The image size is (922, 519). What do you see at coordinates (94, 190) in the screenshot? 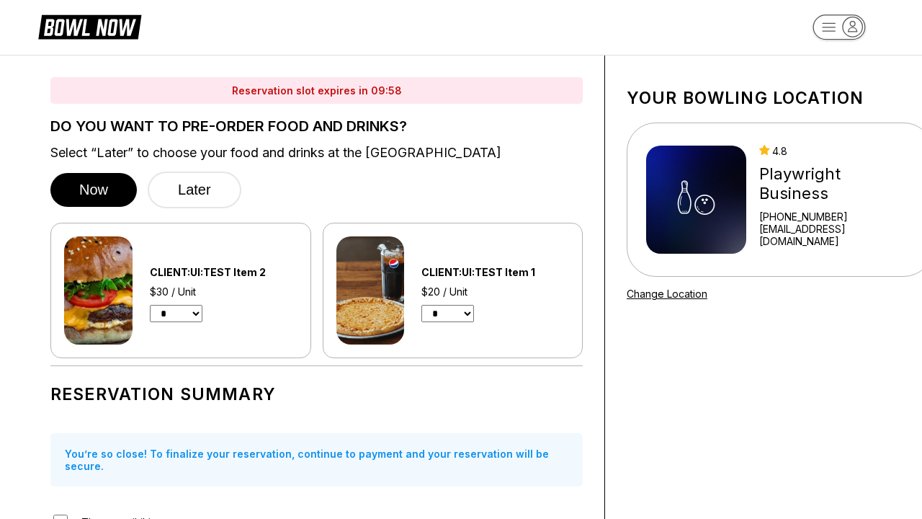
I see `button: Now` at bounding box center [94, 190].